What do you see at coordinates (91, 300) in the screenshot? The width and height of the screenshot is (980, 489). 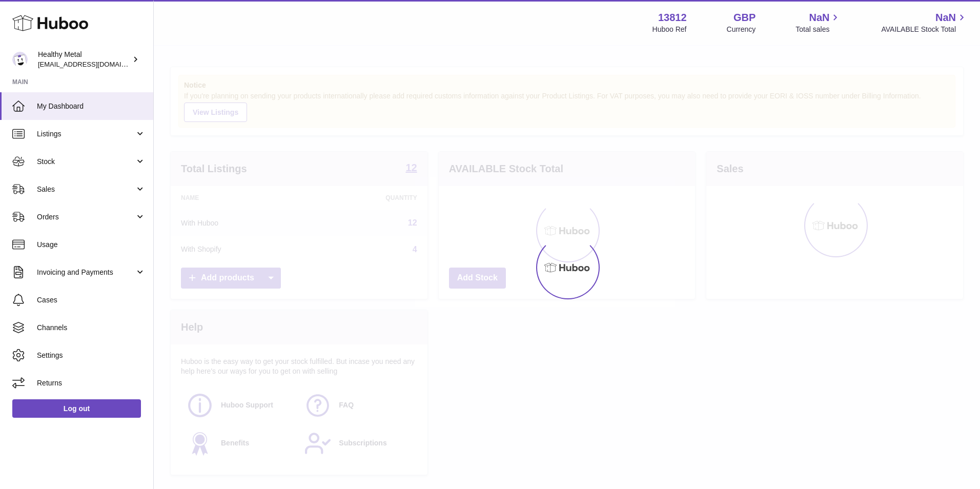 I see `span: Cases` at bounding box center [91, 300].